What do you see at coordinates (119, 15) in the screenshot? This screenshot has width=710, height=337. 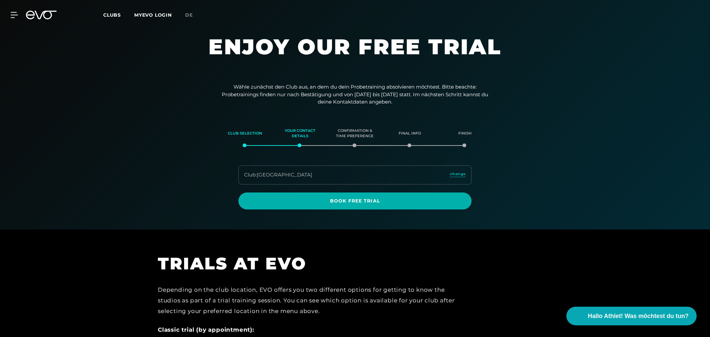 I see `a: Clubs` at bounding box center [119, 15].